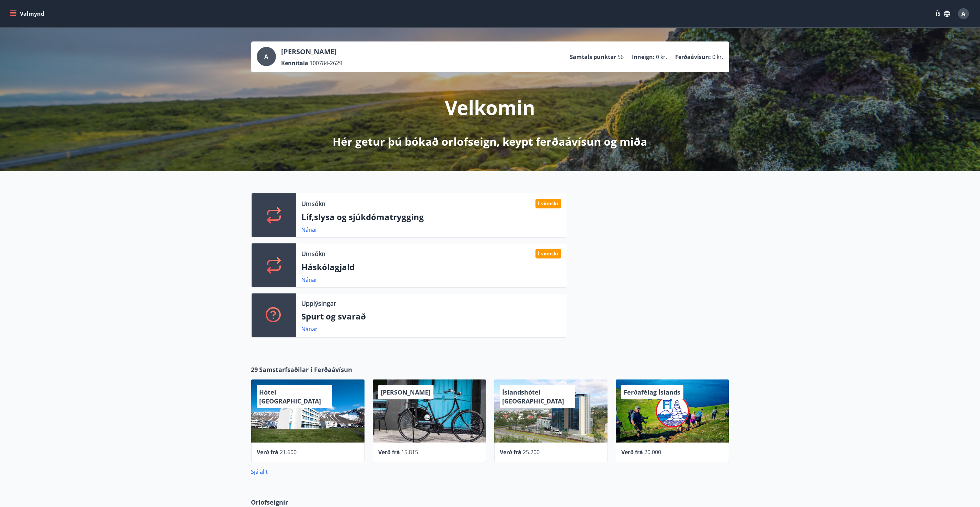  What do you see at coordinates (260, 472) in the screenshot?
I see `a: Sjá allt` at bounding box center [260, 472].